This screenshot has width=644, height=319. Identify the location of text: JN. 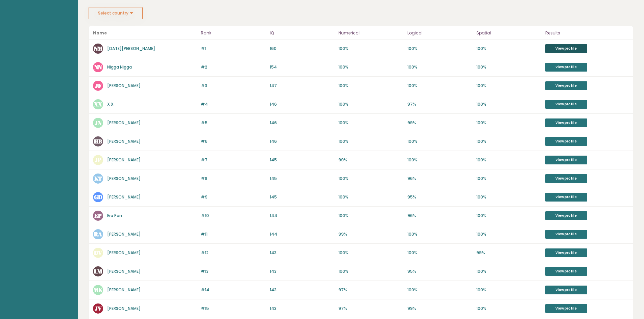
(98, 123).